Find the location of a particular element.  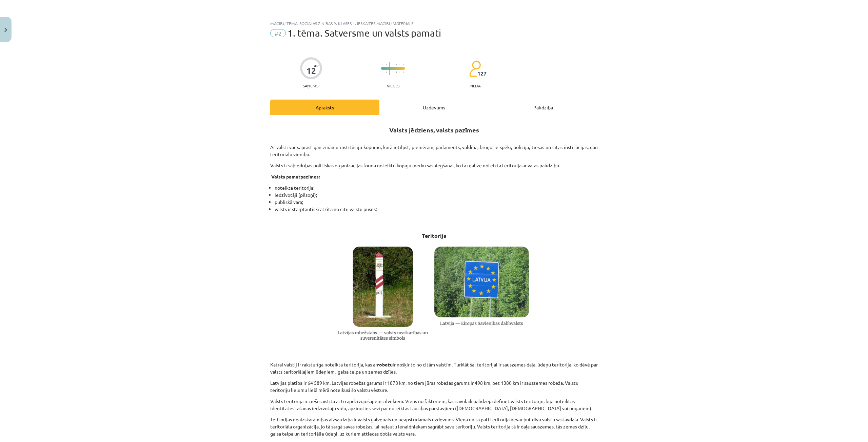

p: Valsts ir sabiedrības politiskās organizācijas forma noteiktu kopīgu mērķu sasniegšanai, ko tā re... is located at coordinates (434, 166).